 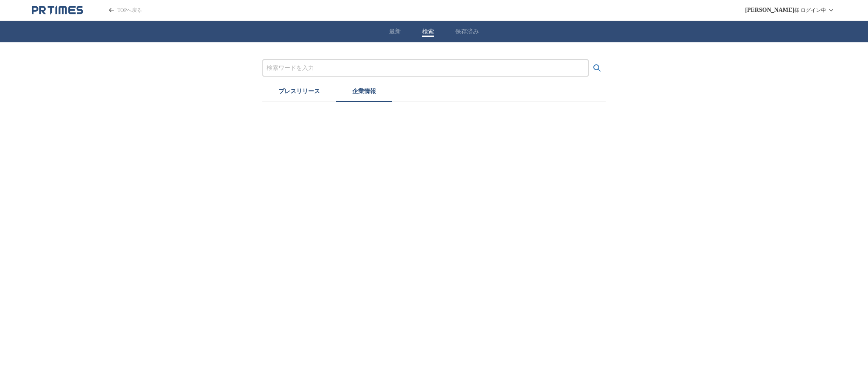 I want to click on button: 検索する, so click(x=597, y=68).